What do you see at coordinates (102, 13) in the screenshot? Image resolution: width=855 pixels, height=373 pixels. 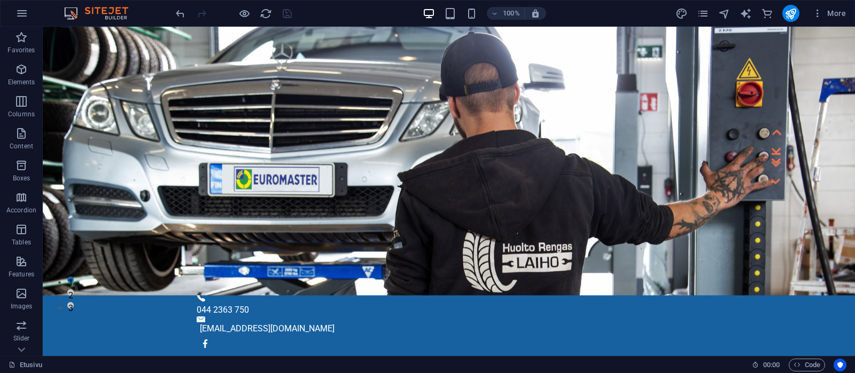 I see `img: Editor Logo` at bounding box center [102, 13].